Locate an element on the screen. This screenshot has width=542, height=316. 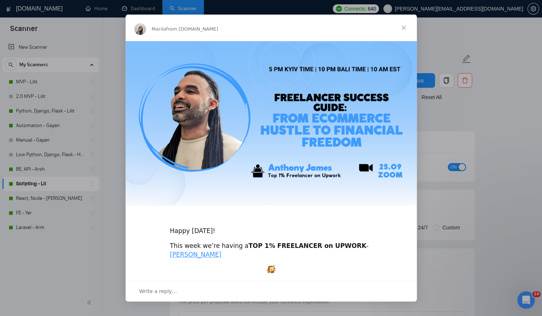
span: Close is located at coordinates (403, 28).